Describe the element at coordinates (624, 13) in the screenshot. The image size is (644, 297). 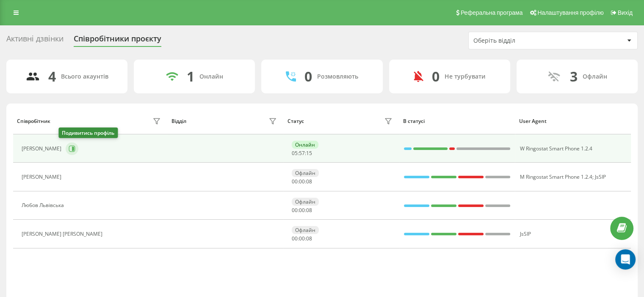
I see `span: Вихід` at that location.